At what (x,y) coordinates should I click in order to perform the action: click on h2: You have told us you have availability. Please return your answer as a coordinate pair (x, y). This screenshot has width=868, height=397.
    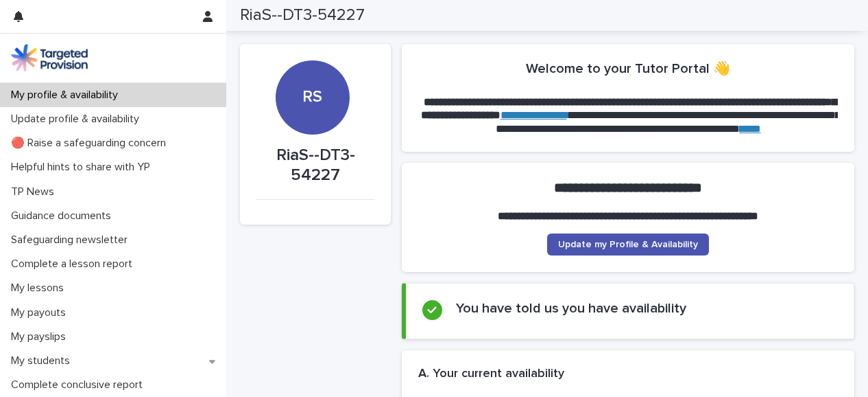
    Looking at the image, I should click on (571, 308).